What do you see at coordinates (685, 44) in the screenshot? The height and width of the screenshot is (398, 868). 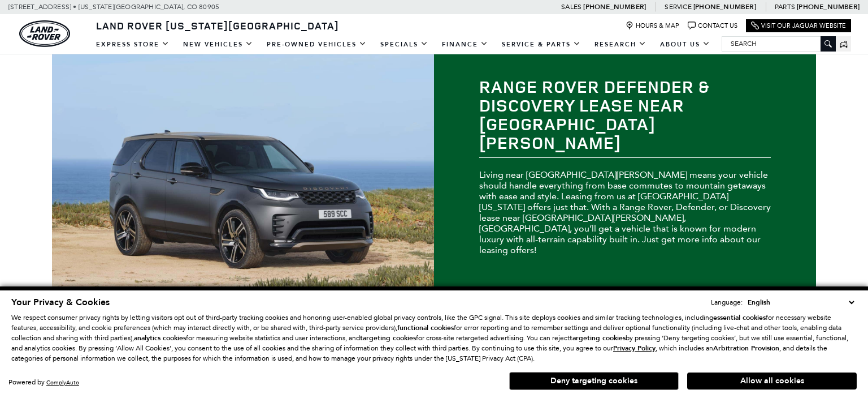 I see `a: About Us` at bounding box center [685, 44].